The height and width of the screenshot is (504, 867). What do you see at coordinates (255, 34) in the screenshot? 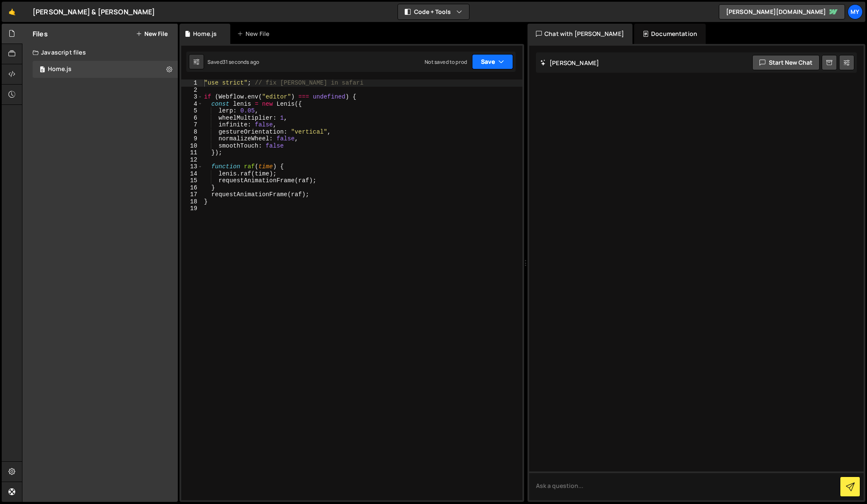
I see `div: New File` at bounding box center [255, 34].